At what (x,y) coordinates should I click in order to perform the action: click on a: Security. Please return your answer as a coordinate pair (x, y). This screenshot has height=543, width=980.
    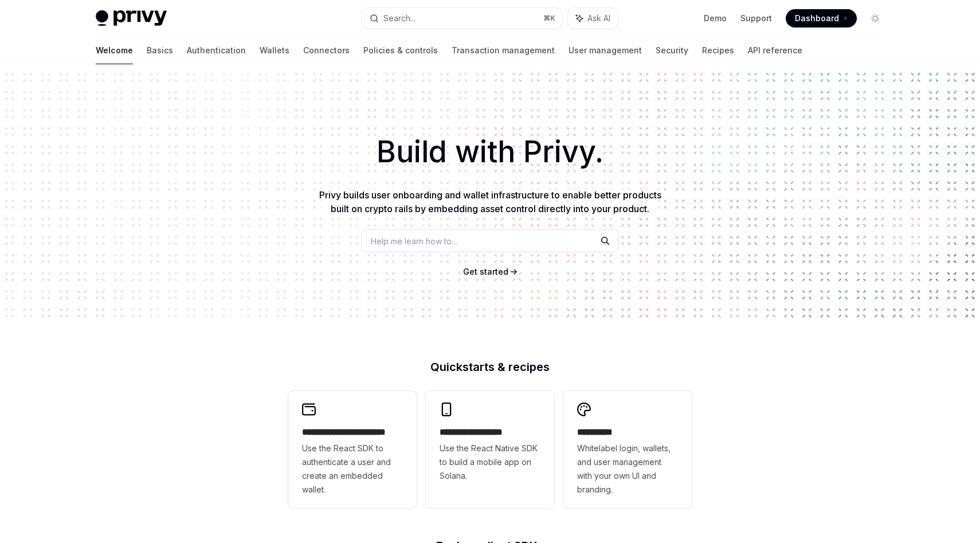
    Looking at the image, I should click on (671, 51).